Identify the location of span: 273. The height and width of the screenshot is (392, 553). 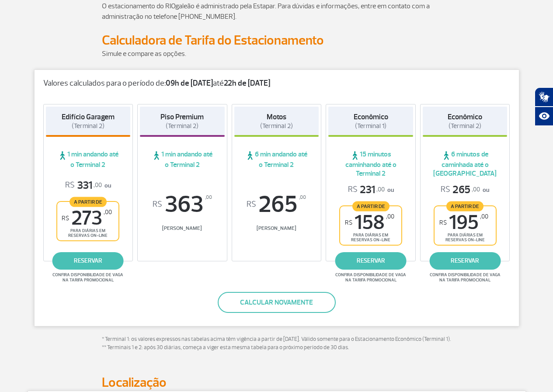
(86, 218).